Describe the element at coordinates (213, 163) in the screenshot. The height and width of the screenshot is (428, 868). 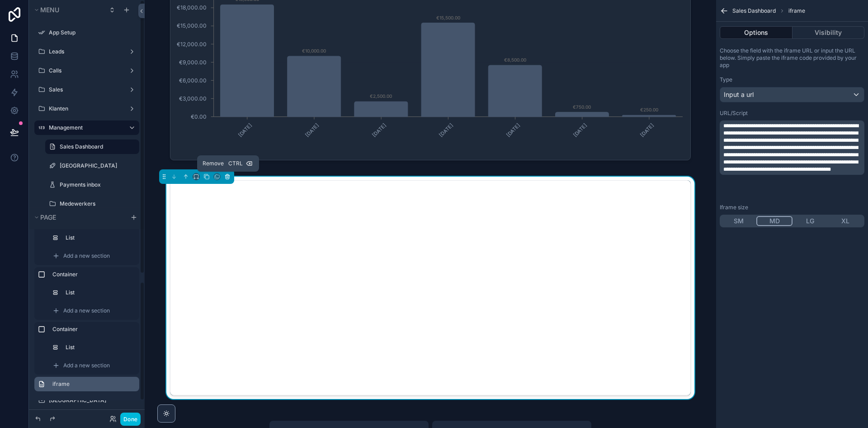
I see `span: Remove` at that location.